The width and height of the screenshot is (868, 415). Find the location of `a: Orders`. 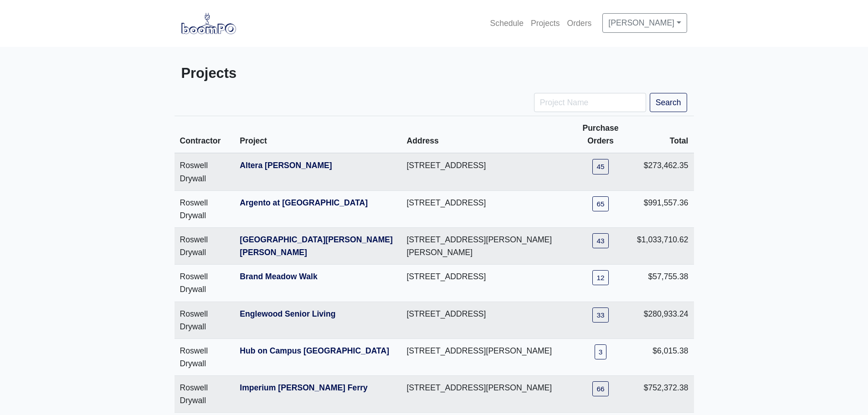

a: Orders is located at coordinates (579, 24).